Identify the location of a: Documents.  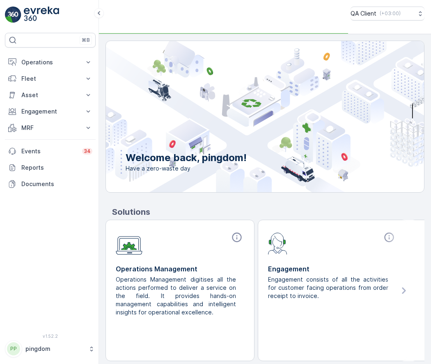
(50, 184).